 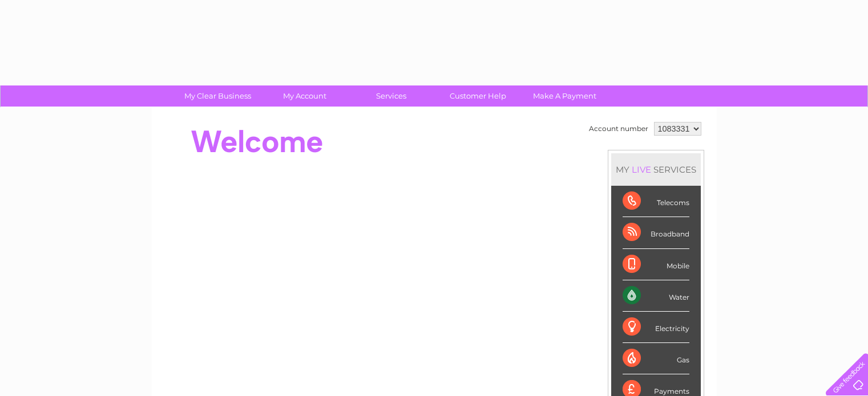 What do you see at coordinates (218, 96) in the screenshot?
I see `a: My Clear Business` at bounding box center [218, 96].